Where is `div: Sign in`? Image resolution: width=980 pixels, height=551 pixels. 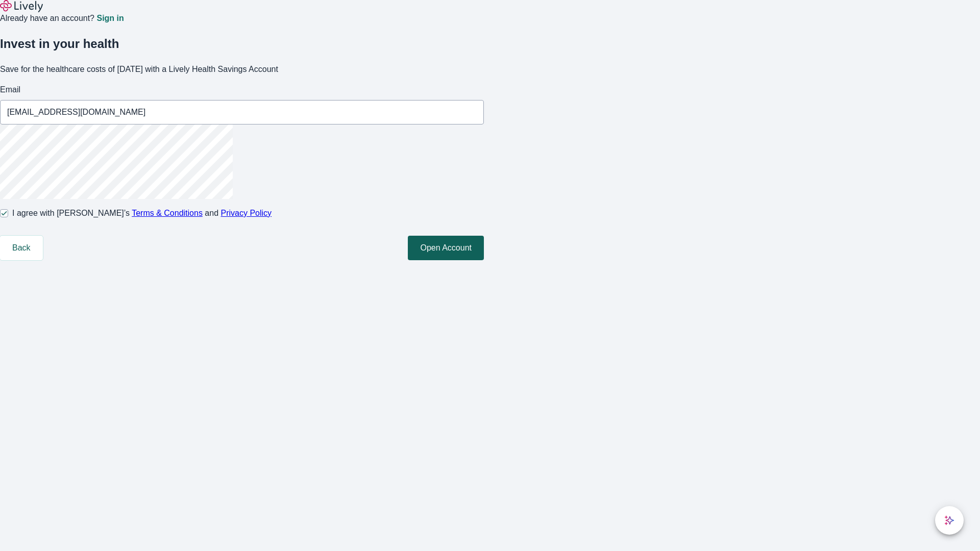
div: Sign in is located at coordinates (110, 19).